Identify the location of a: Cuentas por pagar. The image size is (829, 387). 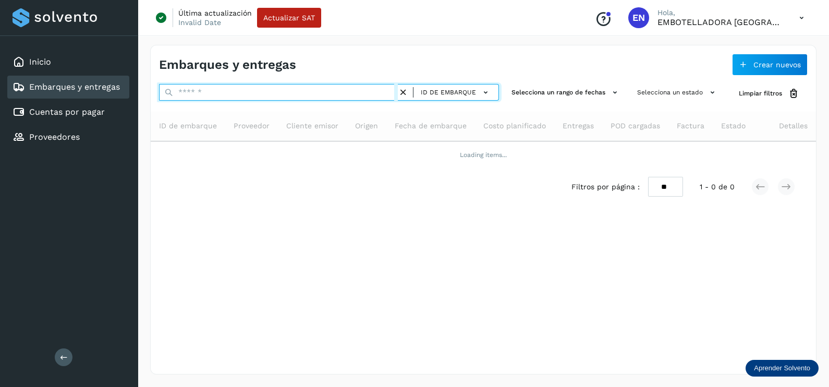
(67, 112).